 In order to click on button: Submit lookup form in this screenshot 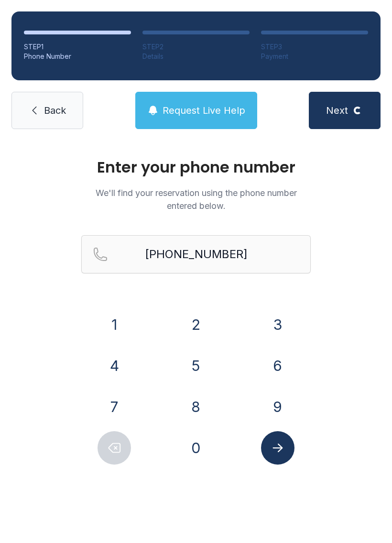, I will do `click(278, 448)`.